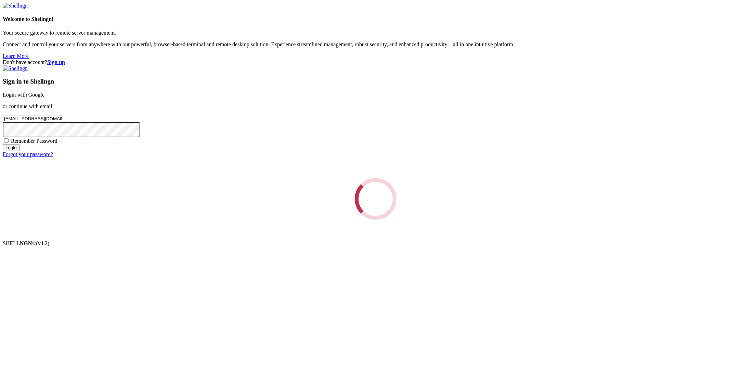 This screenshot has height=365, width=751. What do you see at coordinates (28, 154) in the screenshot?
I see `a: Forgot your password?` at bounding box center [28, 154].